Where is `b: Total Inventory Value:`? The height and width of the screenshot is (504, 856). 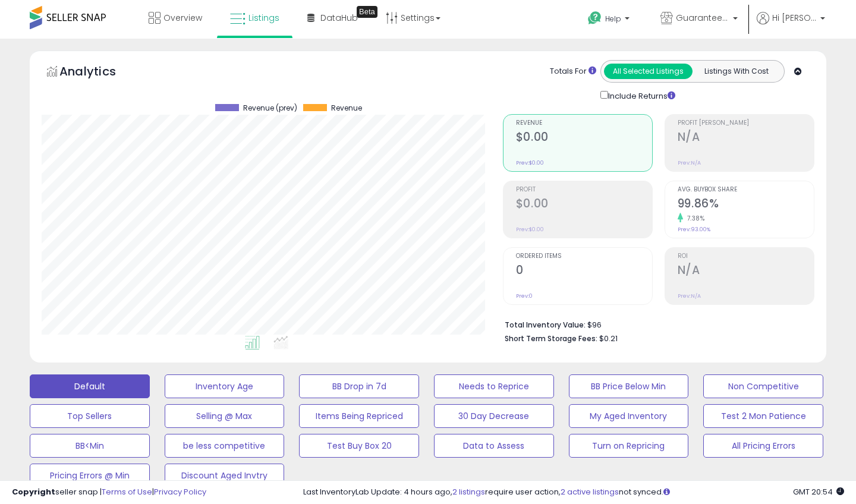
b: Total Inventory Value: is located at coordinates (545, 324).